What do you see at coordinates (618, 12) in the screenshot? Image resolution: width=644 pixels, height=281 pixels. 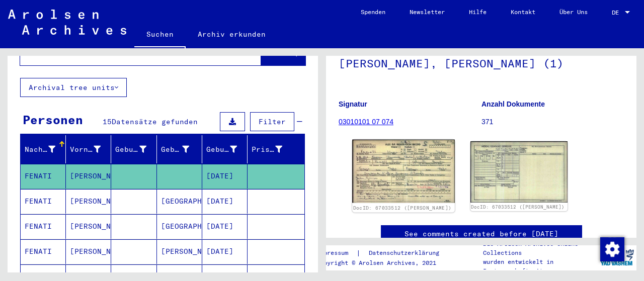 I see `span: DE` at bounding box center [618, 12].